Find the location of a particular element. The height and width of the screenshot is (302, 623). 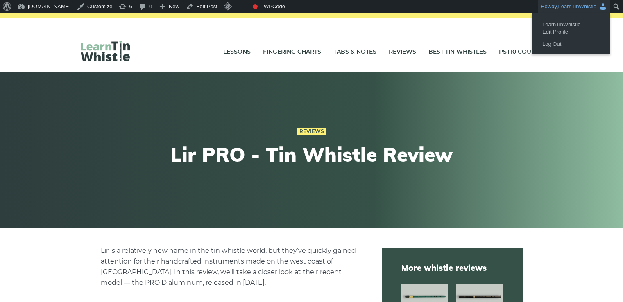

a: Fingering Charts is located at coordinates (292, 52).